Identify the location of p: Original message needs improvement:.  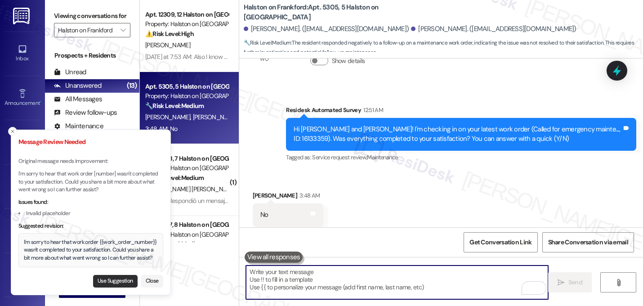
(91, 161).